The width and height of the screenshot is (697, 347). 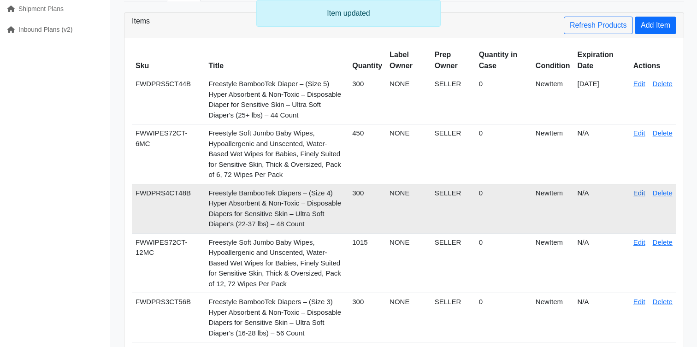 What do you see at coordinates (367, 154) in the screenshot?
I see `td: 450` at bounding box center [367, 154].